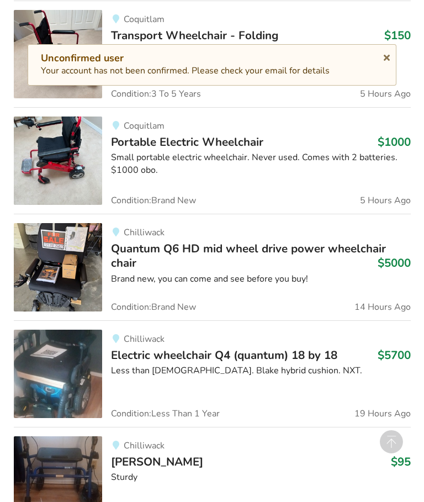  Describe the element at coordinates (398, 35) in the screenshot. I see `h3: $150` at that location.